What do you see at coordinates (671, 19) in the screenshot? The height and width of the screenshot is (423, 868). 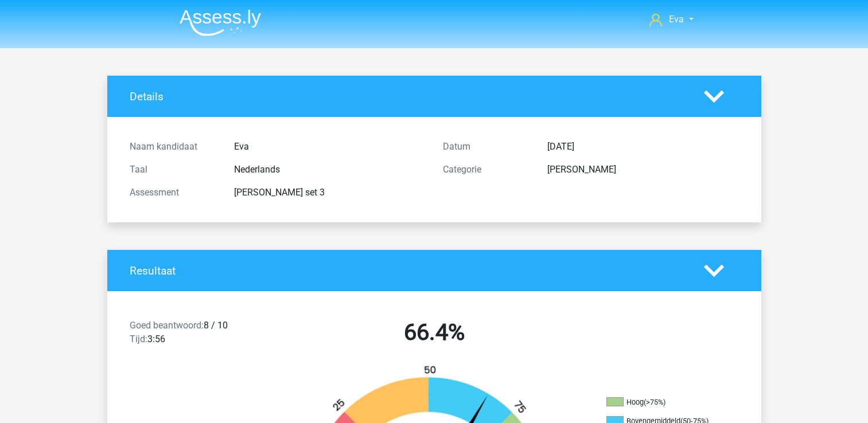 I see `a: Eva` at bounding box center [671, 19].